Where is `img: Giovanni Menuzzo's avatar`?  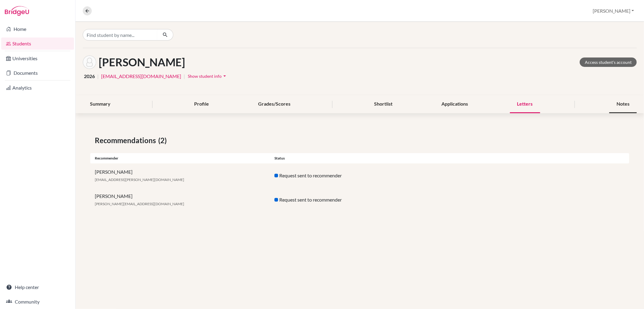 img: Giovanni Menuzzo's avatar is located at coordinates (89, 62).